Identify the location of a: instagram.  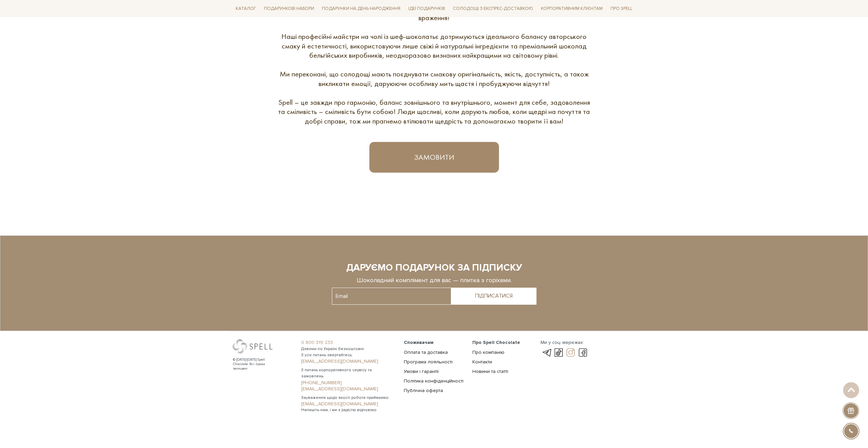
(570, 352).